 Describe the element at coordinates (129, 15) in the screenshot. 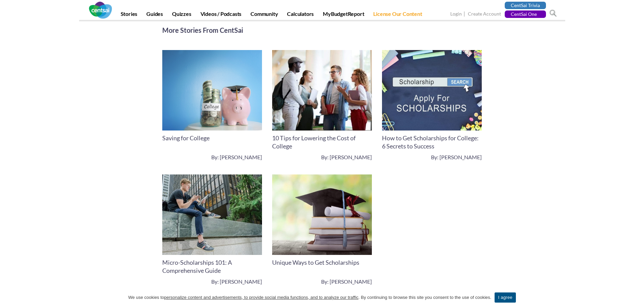

I see `a: Stories` at that location.